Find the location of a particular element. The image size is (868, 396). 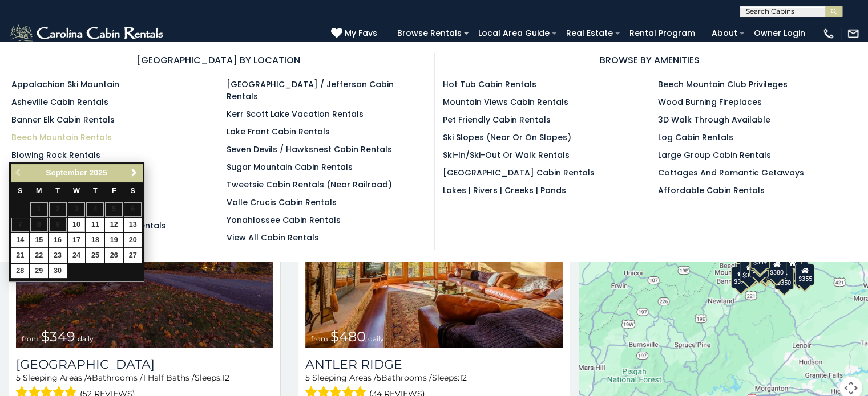

h3: Diamond Creek Lodge is located at coordinates (145, 365).